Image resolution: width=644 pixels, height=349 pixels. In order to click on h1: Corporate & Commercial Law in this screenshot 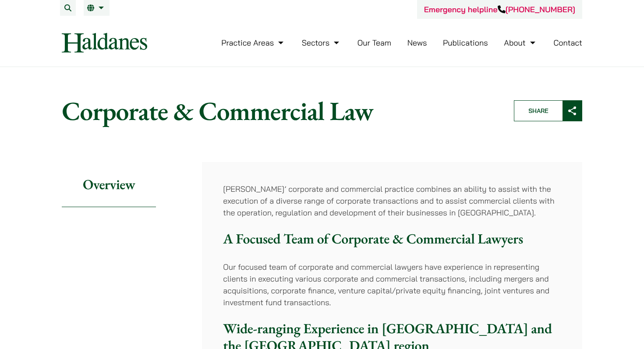, I will do `click(280, 111)`.